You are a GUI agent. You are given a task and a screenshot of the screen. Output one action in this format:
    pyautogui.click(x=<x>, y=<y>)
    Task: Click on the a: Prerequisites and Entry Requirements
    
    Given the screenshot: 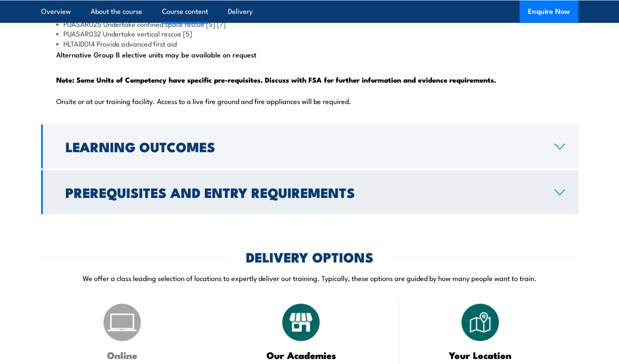 What is the action you would take?
    pyautogui.click(x=310, y=192)
    